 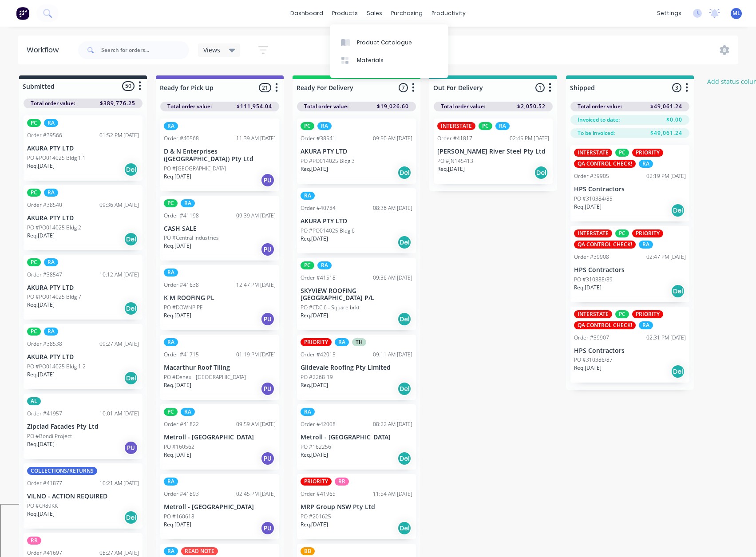 What do you see at coordinates (593, 234) in the screenshot?
I see `div: INTERSTATE` at bounding box center [593, 234].